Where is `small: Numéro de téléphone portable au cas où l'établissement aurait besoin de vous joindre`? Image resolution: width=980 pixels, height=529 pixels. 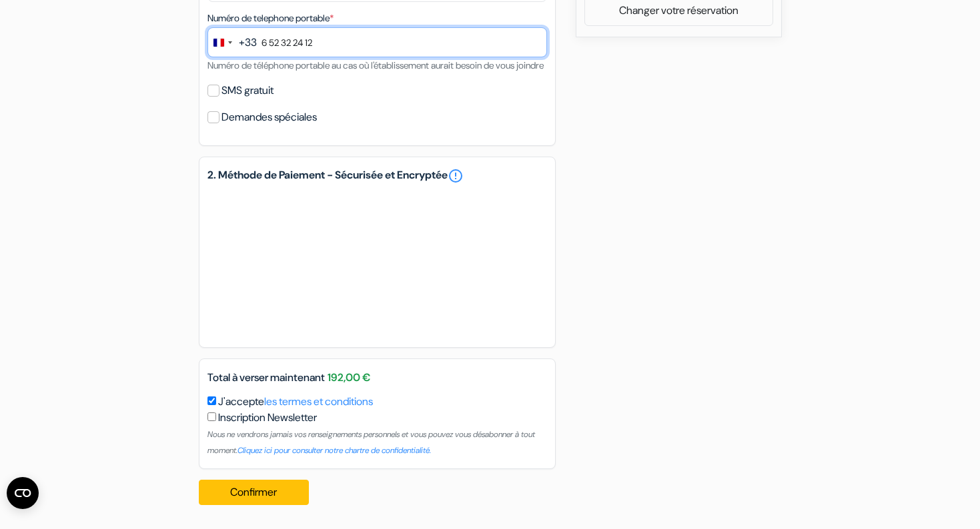
small: Numéro de téléphone portable au cas où l'établissement aurait besoin de vous joindre is located at coordinates (376, 65).